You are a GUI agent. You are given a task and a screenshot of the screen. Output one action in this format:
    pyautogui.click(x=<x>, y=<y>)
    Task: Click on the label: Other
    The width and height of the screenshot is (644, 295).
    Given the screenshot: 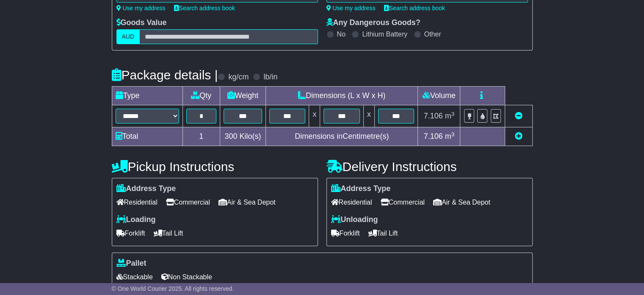 What is the action you would take?
    pyautogui.click(x=433, y=34)
    